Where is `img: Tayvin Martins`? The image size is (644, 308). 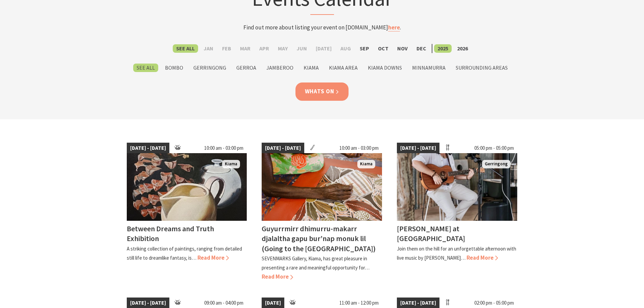
img: Tayvin Martins is located at coordinates (457, 187).